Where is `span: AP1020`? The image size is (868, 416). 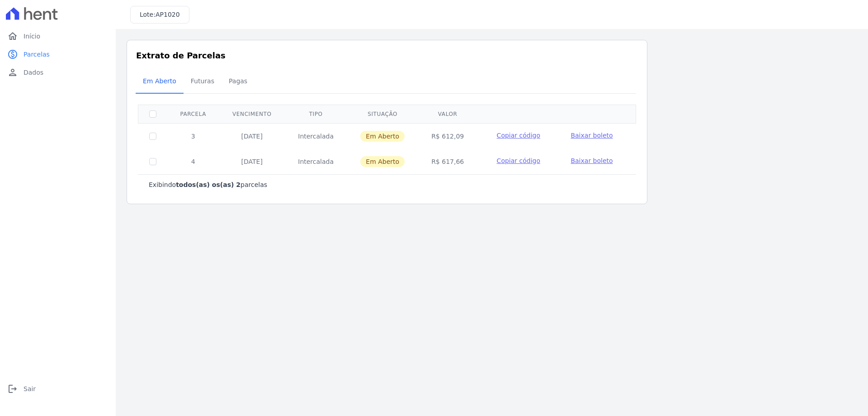 span: AP1020 is located at coordinates (168, 14).